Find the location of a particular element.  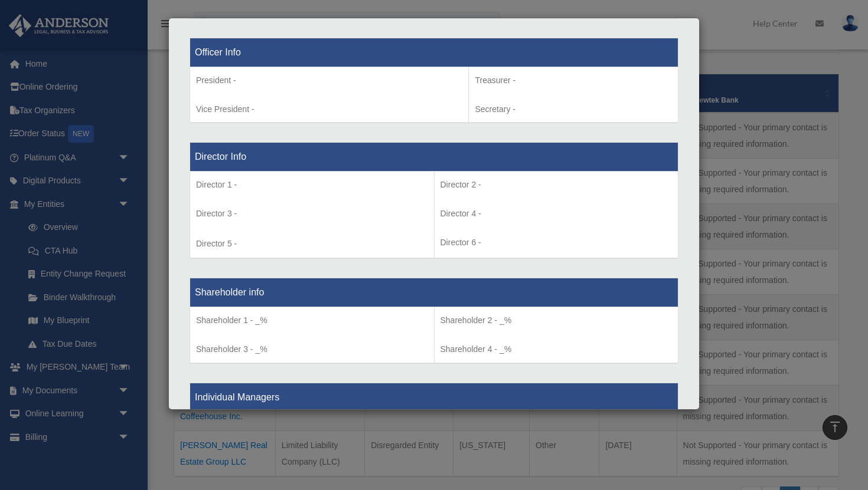

p: Secretary - is located at coordinates (573, 109).